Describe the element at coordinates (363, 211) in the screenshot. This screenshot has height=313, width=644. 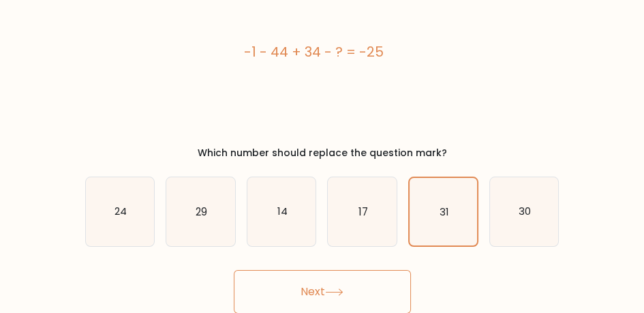
I see `text: 17` at that location.